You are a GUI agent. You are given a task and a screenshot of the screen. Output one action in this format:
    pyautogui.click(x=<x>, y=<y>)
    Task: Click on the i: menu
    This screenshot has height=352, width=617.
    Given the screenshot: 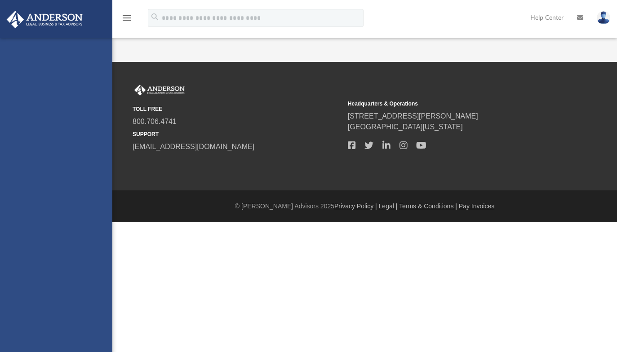 What is the action you would take?
    pyautogui.click(x=127, y=18)
    